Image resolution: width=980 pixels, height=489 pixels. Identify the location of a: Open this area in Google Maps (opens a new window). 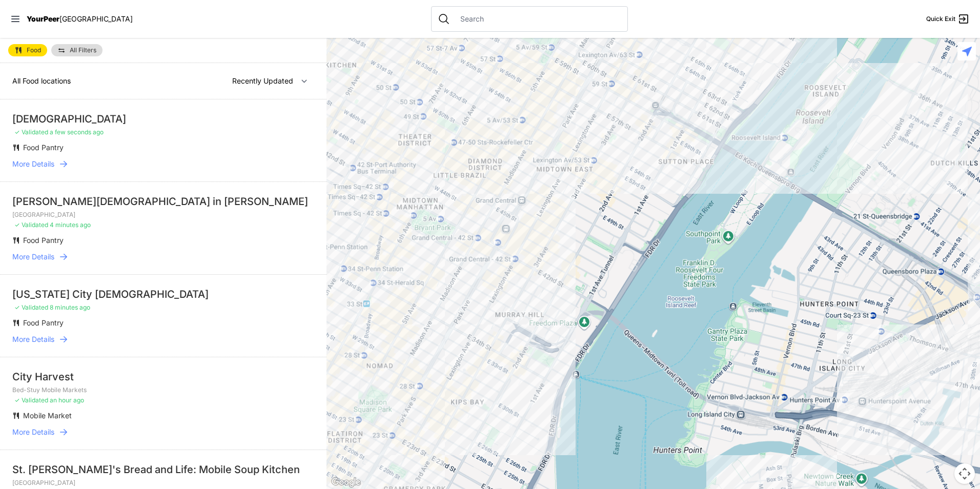
(346, 482).